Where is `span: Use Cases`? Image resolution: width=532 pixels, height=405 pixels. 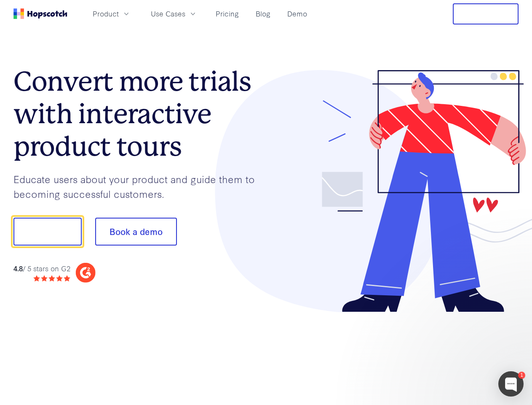
span: Use Cases is located at coordinates (168, 14).